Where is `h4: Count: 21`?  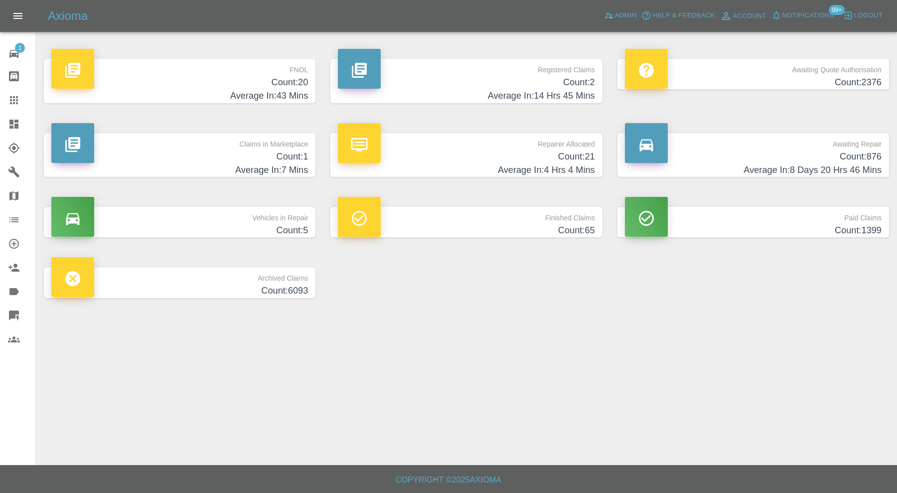
h4: Count: 21 is located at coordinates (466, 157).